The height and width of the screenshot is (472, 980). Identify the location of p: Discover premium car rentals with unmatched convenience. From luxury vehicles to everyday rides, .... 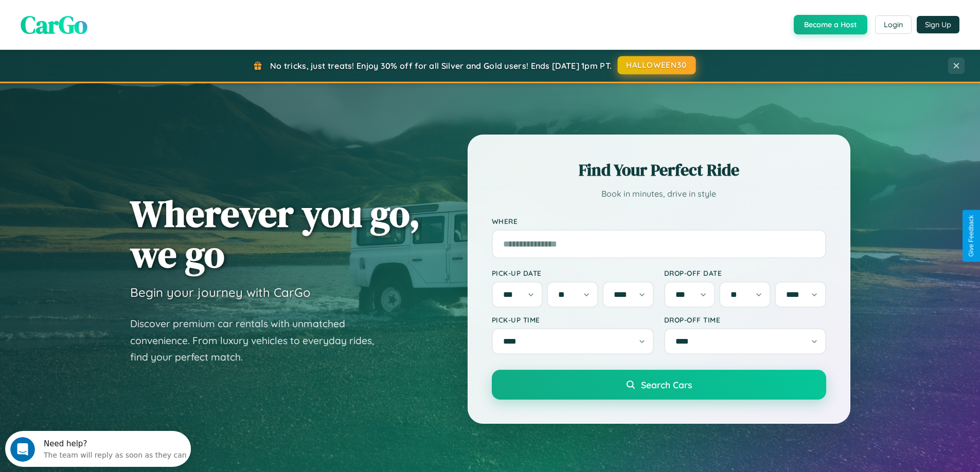
(259, 341).